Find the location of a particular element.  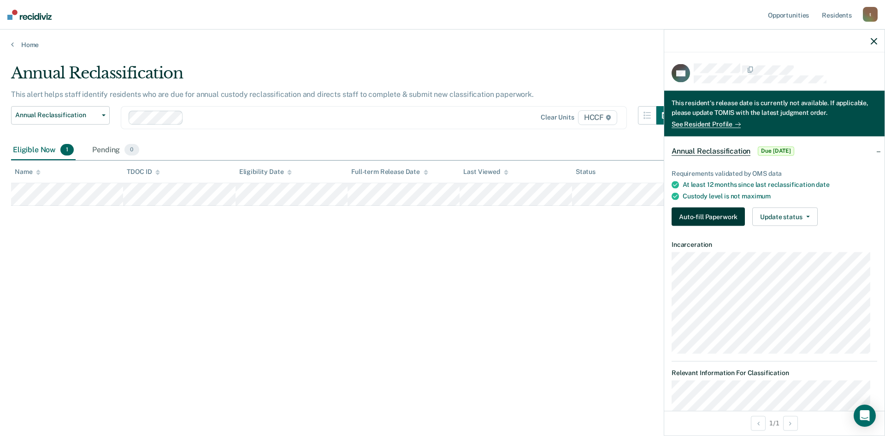

div: t is located at coordinates (871, 14).